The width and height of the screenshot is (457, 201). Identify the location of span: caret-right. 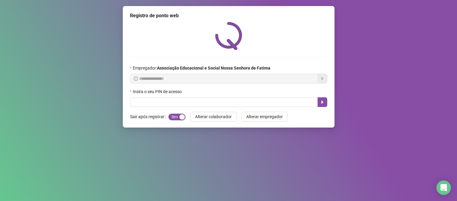
(322, 102).